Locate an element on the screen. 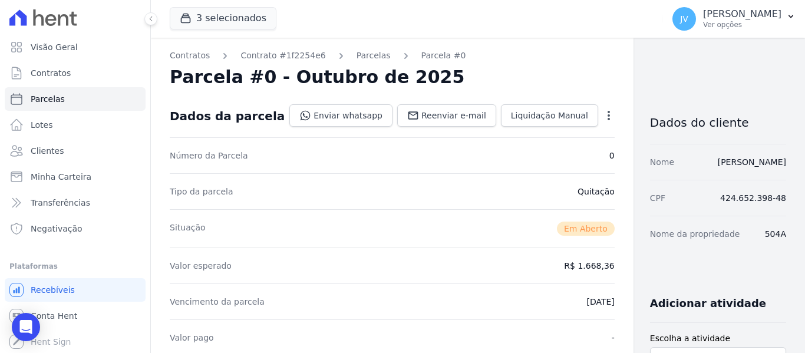 This screenshot has width=805, height=353. dt: Valor pago is located at coordinates (191, 338).